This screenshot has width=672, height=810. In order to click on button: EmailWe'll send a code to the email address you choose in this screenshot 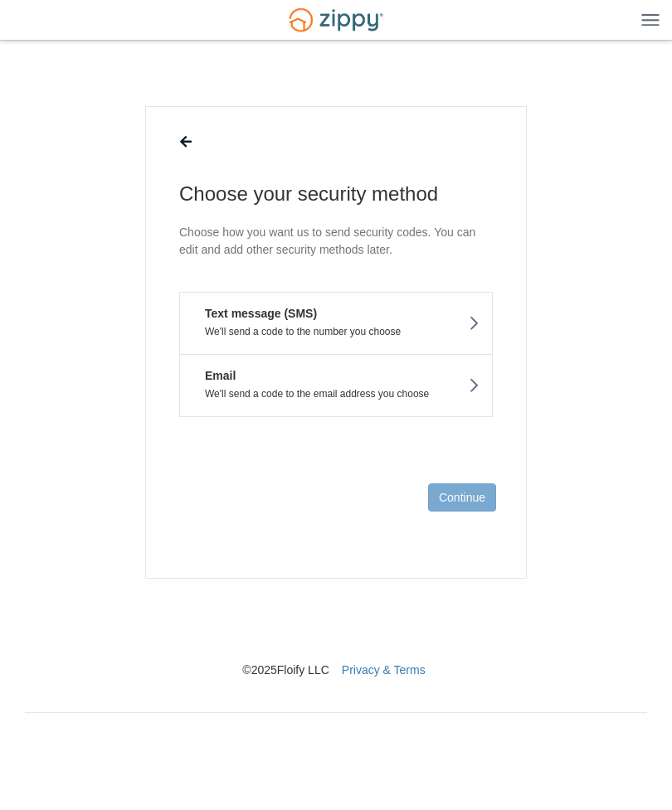, I will do `click(336, 386)`.